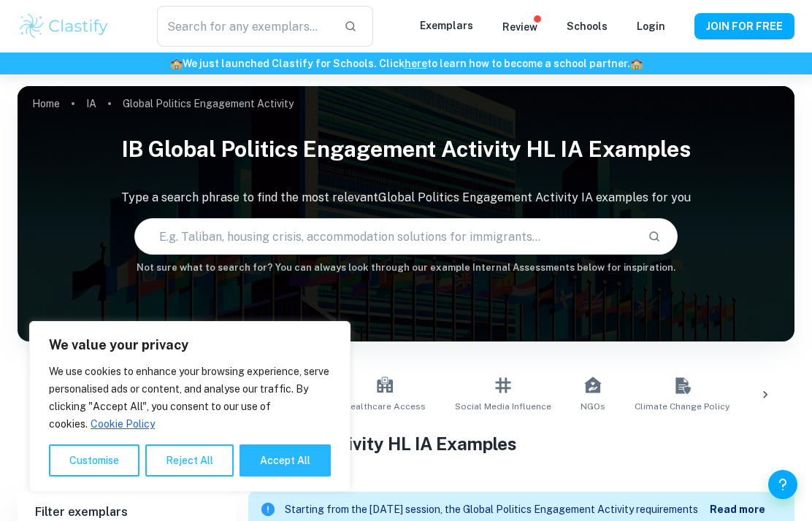 The width and height of the screenshot is (812, 521). I want to click on p: We value your privacy, so click(190, 345).